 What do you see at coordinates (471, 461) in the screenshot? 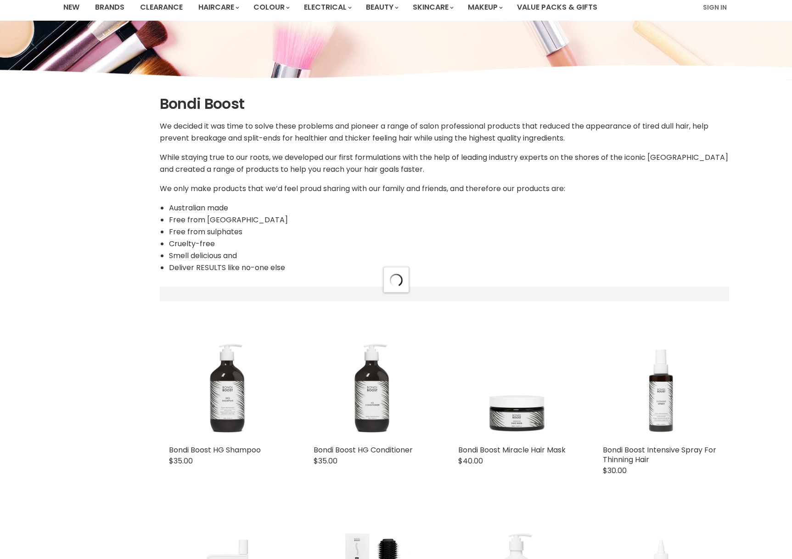
I see `span: $40.00` at bounding box center [471, 461].